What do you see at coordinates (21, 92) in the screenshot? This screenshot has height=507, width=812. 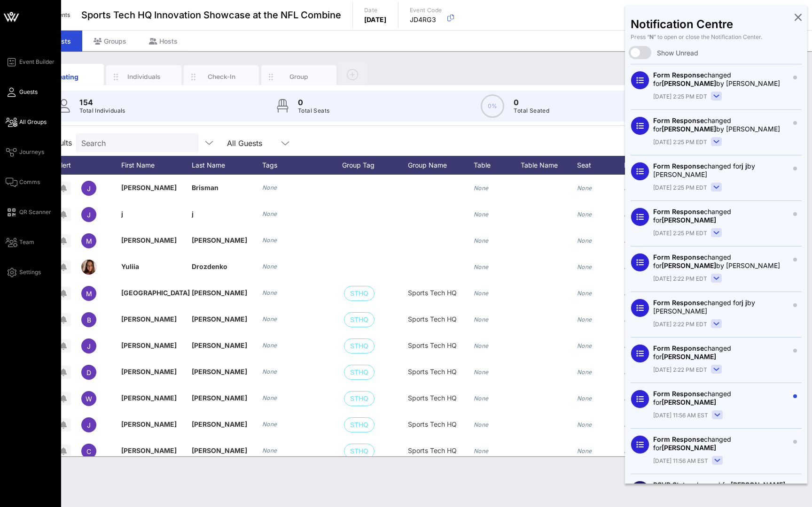 I see `a: Guests` at bounding box center [21, 92].